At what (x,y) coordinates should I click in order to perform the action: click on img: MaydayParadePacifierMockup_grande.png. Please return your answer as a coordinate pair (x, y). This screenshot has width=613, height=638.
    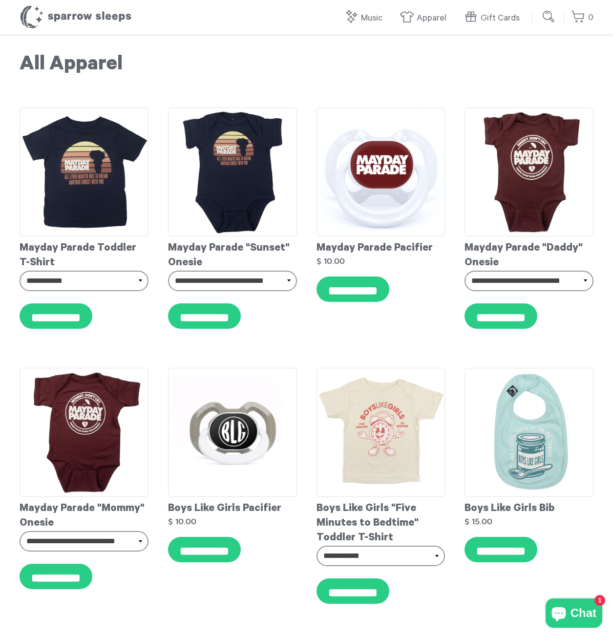
    Looking at the image, I should click on (381, 172).